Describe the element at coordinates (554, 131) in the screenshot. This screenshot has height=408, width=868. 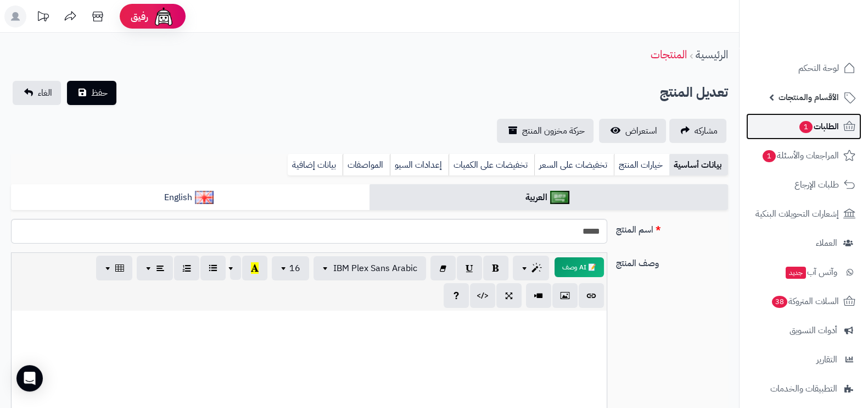
I see `span: حركة مخزون المنتج` at that location.